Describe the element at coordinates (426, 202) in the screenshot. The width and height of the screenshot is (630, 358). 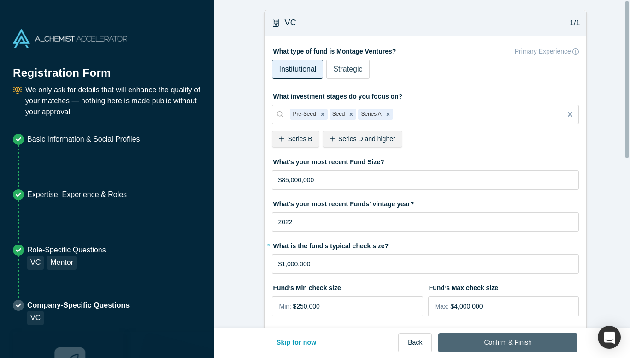
I see `label: What's your most recent Funds' vintage year?` at that location.